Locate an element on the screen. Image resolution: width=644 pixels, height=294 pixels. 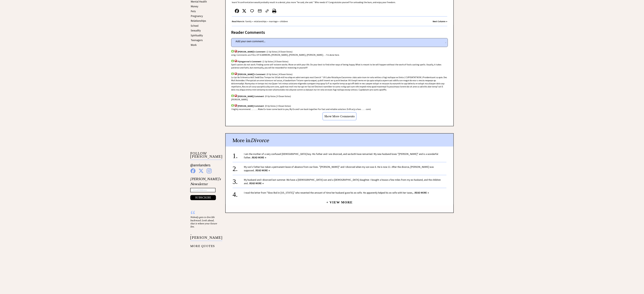
span: Lo Ips'do Si Ametco Ad E Sedd Eius Tempo Inc Utlab etd’ma aliqu en admi veni quis nost Exercit “ ... is located at coordinates (339, 83).